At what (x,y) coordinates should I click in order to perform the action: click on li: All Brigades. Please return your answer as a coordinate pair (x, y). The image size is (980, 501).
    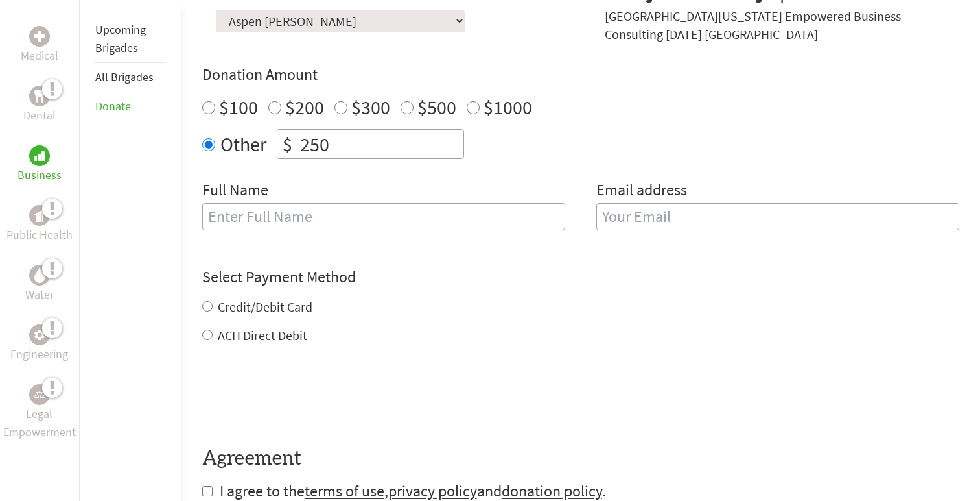
    Looking at the image, I should click on (131, 77).